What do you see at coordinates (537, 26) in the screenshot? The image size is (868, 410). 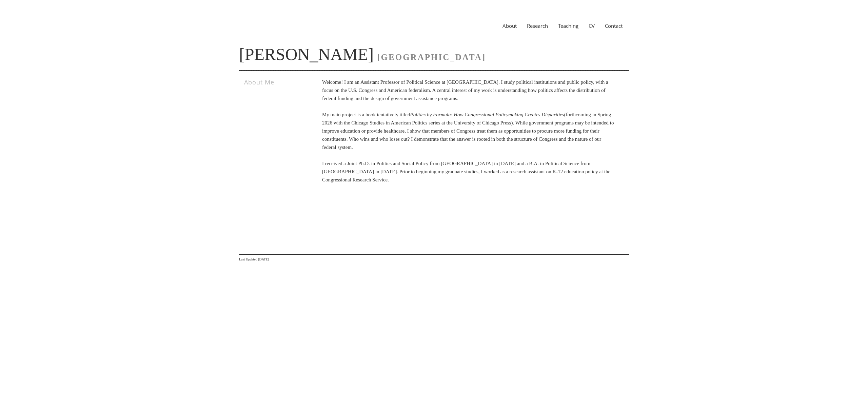 I see `a: Research` at bounding box center [537, 26].